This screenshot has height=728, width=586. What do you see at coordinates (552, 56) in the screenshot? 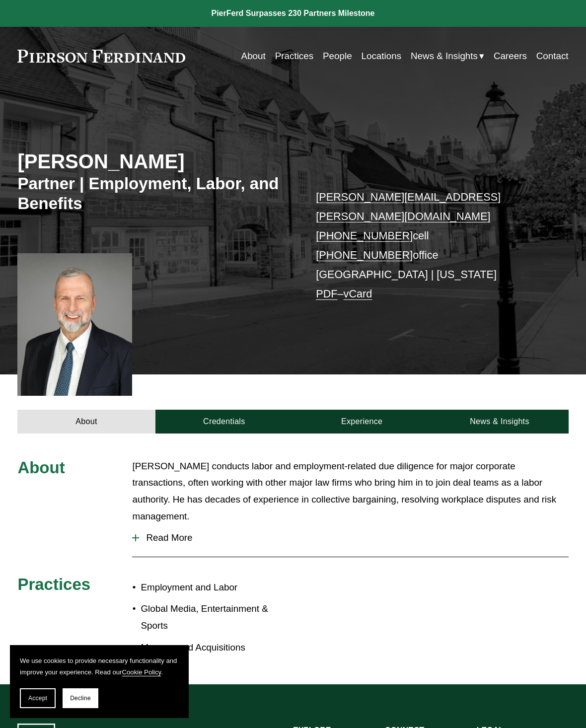
I see `a: Contact` at bounding box center [552, 56].